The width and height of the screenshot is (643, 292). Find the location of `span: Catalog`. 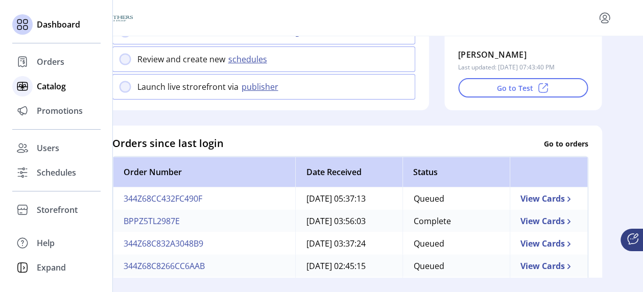

span: Catalog is located at coordinates (51, 86).